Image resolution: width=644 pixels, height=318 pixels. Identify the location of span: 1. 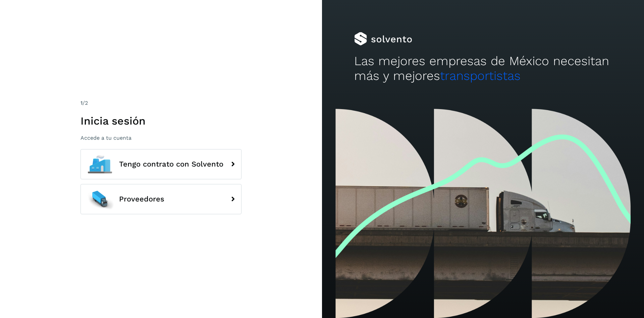
(81, 103).